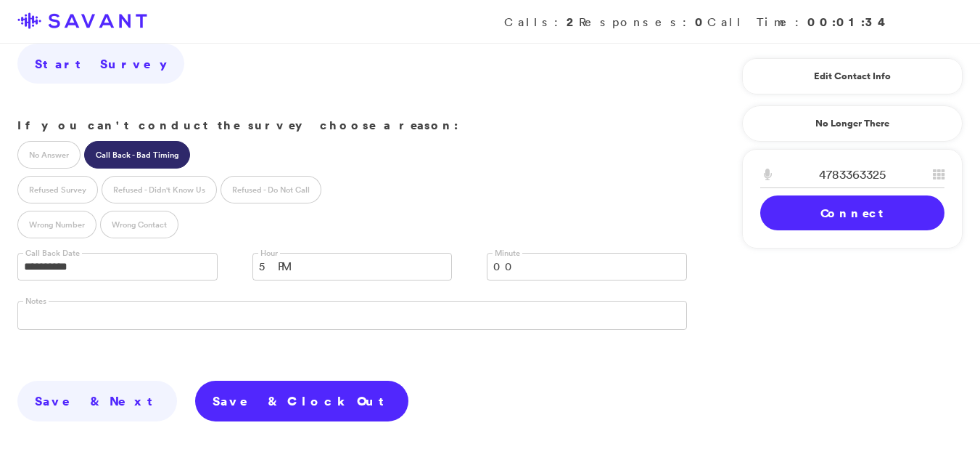 This screenshot has width=980, height=460. What do you see at coordinates (48, 154) in the screenshot?
I see `label: No Answer` at bounding box center [48, 154].